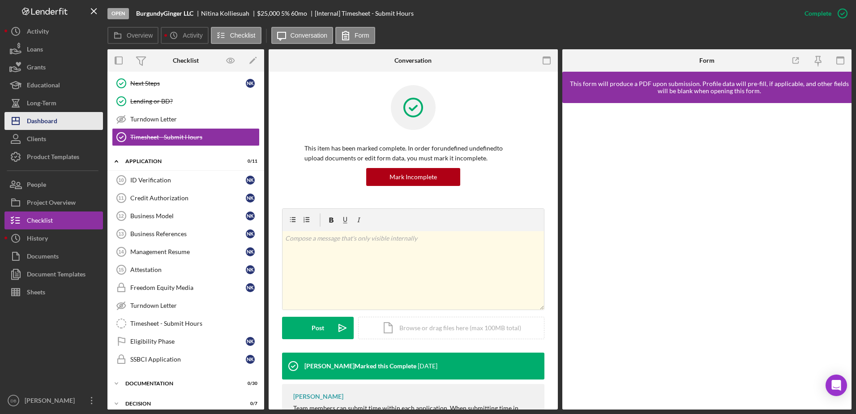  Describe the element at coordinates (37, 239) in the screenshot. I see `div: History` at that location.